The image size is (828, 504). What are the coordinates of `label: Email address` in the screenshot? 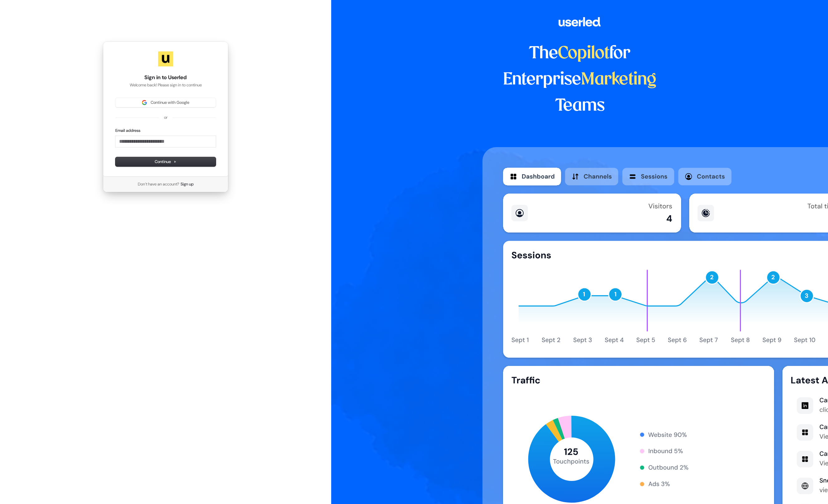 It's located at (128, 130).